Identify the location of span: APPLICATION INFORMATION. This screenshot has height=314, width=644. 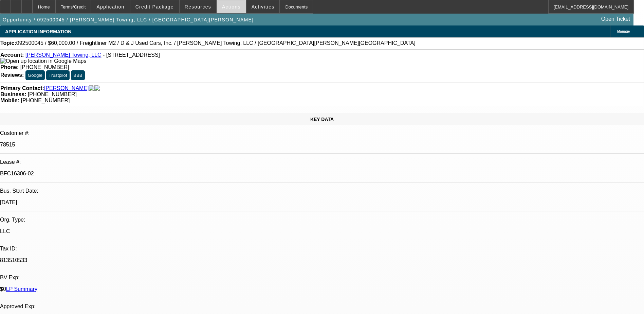
(38, 31).